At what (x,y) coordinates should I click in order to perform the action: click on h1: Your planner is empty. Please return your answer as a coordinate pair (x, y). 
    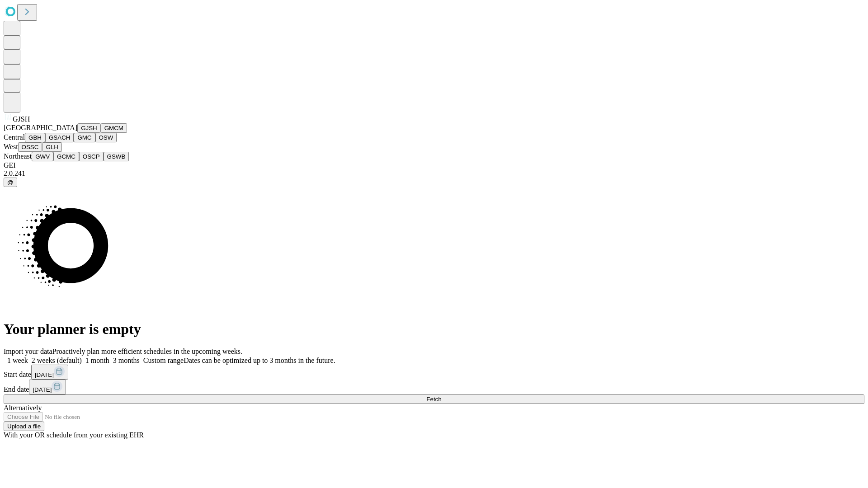
    Looking at the image, I should click on (434, 329).